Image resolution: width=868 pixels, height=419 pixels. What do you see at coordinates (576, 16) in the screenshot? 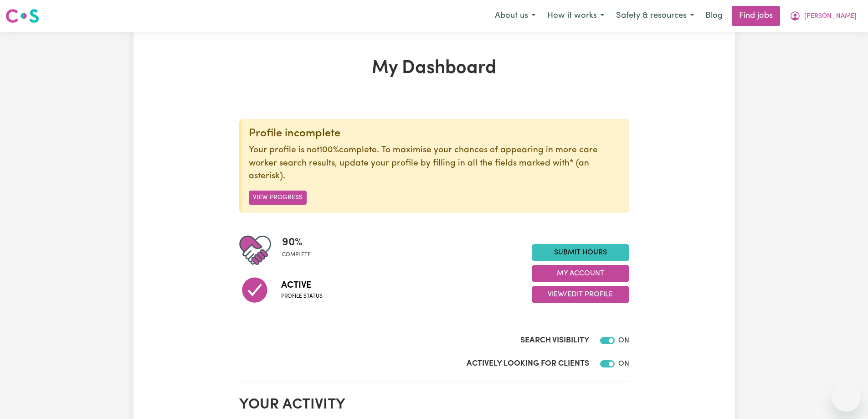
I see `button: How it works` at bounding box center [576, 16].